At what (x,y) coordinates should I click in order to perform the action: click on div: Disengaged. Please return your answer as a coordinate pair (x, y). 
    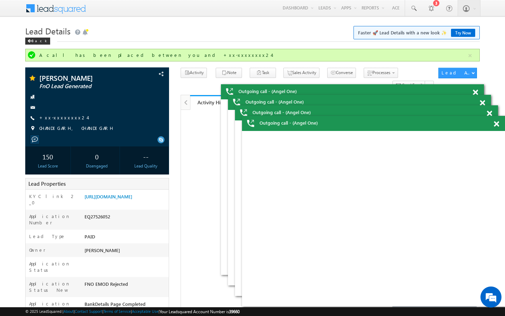
    Looking at the image, I should click on (97, 166).